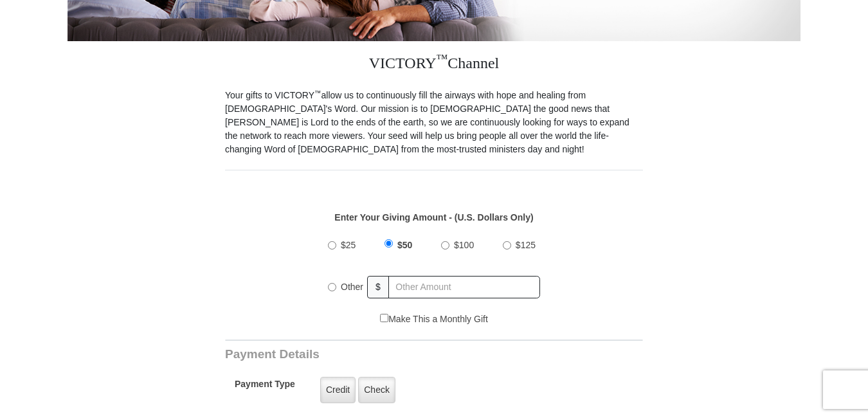  What do you see at coordinates (434, 319) in the screenshot?
I see `label: Make This a Monthly Gift` at bounding box center [434, 319].